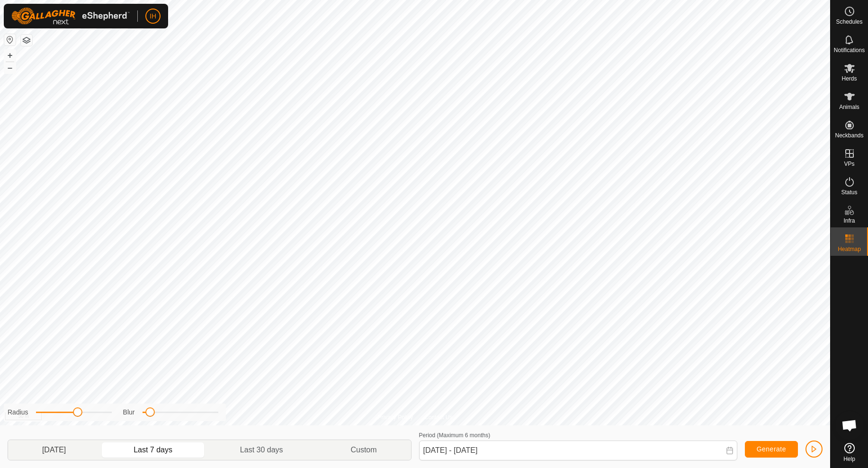 The image size is (868, 468). Describe the element at coordinates (364, 450) in the screenshot. I see `span: Custom` at that location.